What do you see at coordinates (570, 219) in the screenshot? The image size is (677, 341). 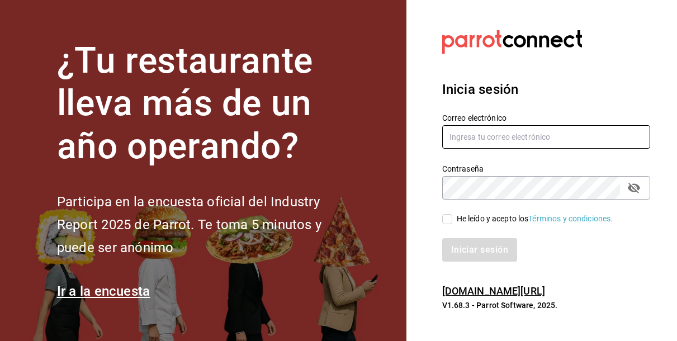 I see `a: Términos y condiciones.` at bounding box center [570, 219].